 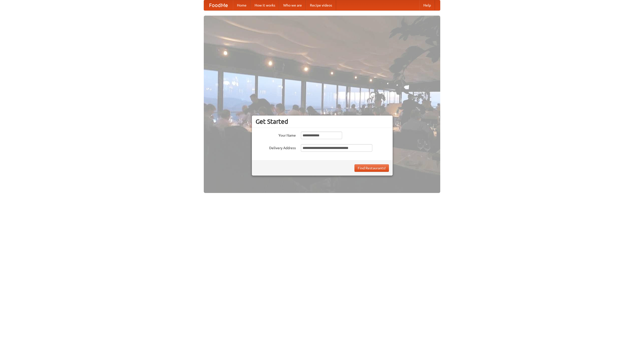 I want to click on a: Home, so click(x=242, y=5).